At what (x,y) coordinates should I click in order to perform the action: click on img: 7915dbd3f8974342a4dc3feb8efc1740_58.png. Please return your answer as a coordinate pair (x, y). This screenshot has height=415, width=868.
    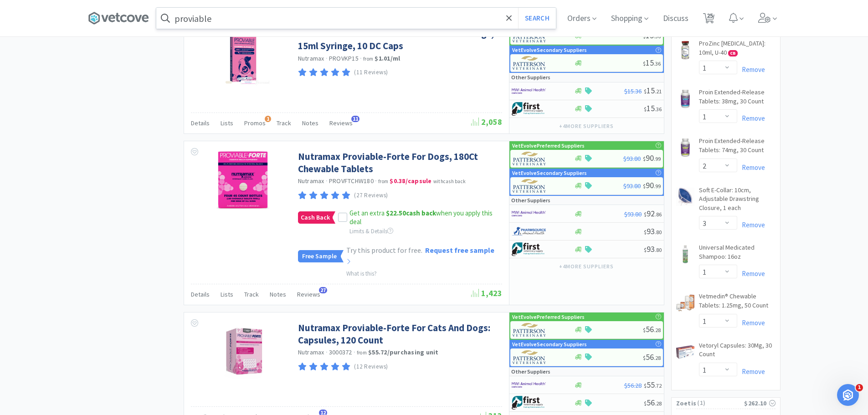
    Looking at the image, I should click on (528, 231).